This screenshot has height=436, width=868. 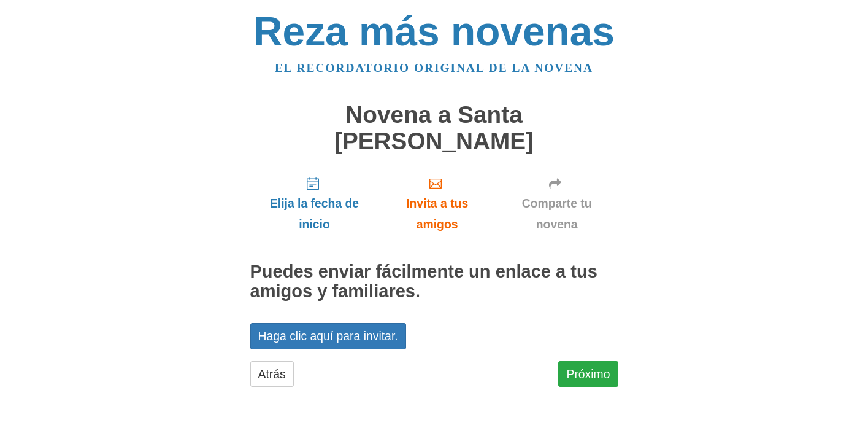 I want to click on a: Elija la fecha de inicio, so click(x=315, y=204).